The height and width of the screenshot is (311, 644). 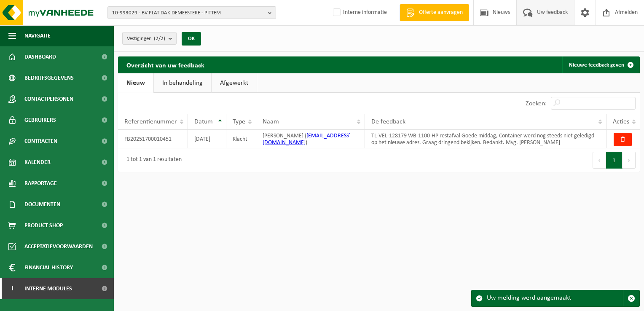 What do you see at coordinates (359, 13) in the screenshot?
I see `label: Interne informatie` at bounding box center [359, 13].